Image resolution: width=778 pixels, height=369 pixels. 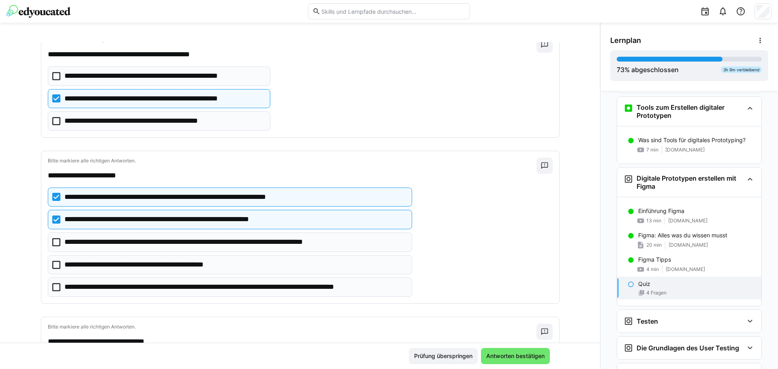 What do you see at coordinates (654, 260) in the screenshot?
I see `p: Figma Tipps` at bounding box center [654, 260].